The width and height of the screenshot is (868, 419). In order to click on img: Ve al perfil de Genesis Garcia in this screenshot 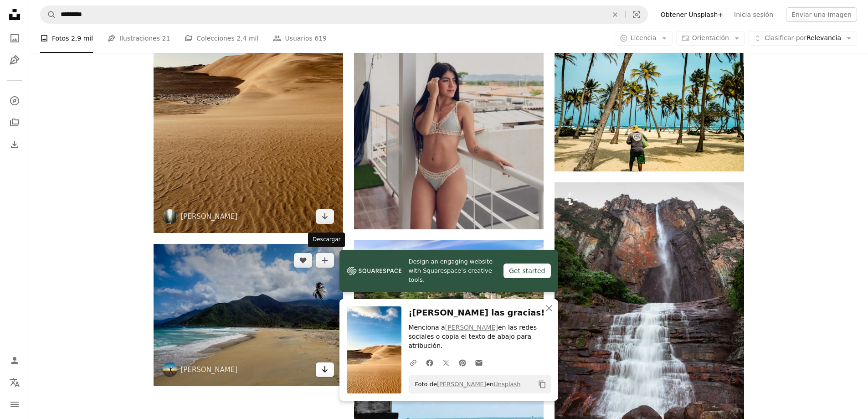, I will do `click(170, 217)`.